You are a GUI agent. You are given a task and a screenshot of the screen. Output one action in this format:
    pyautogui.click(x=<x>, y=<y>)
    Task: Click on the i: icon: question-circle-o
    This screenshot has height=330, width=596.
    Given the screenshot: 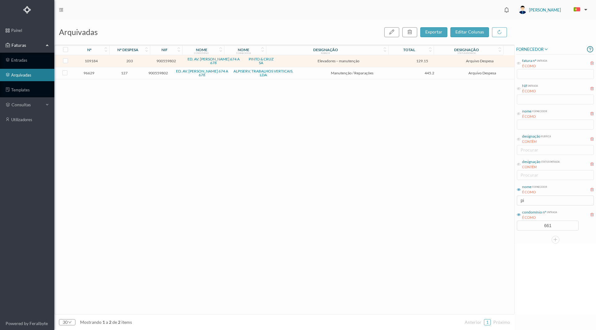 What is the action you would take?
    pyautogui.click(x=590, y=49)
    